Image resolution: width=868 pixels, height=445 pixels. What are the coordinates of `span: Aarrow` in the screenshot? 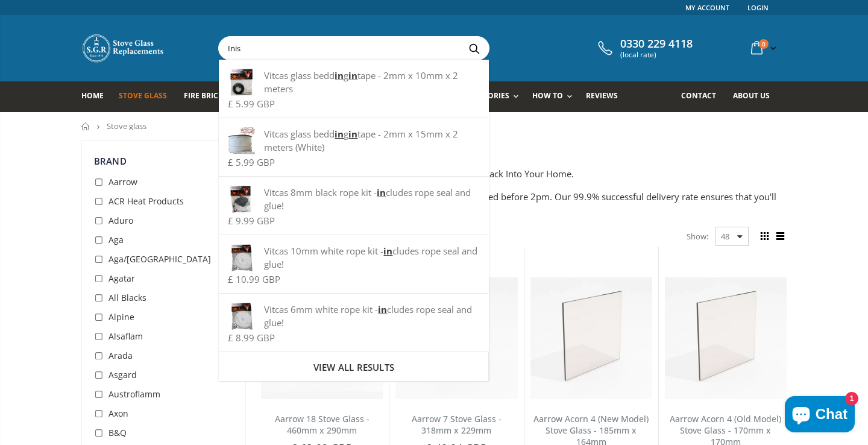 It's located at (123, 182).